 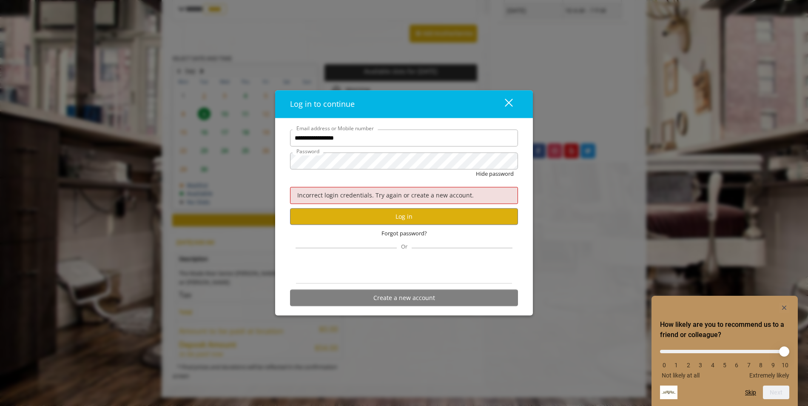 What do you see at coordinates (664, 365) in the screenshot?
I see `li: 0` at bounding box center [664, 365].